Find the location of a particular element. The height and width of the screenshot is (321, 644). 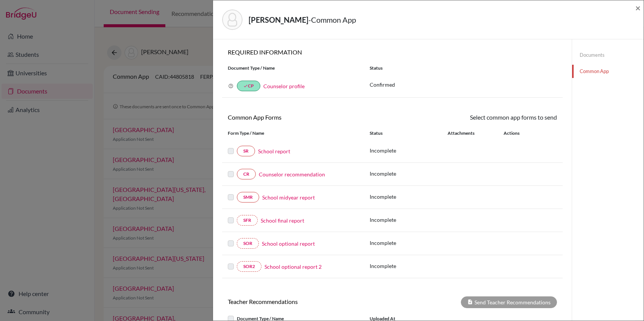

div: Send Teacher Recommendations is located at coordinates (509, 302).